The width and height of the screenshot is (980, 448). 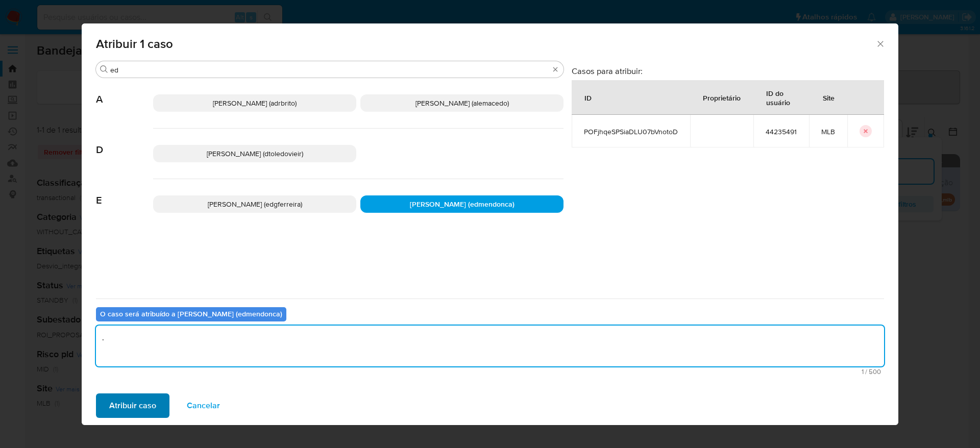 What do you see at coordinates (631, 132) in the screenshot?
I see `span: POFjhqeSPSiaDLU07bVnotoD` at bounding box center [631, 132].